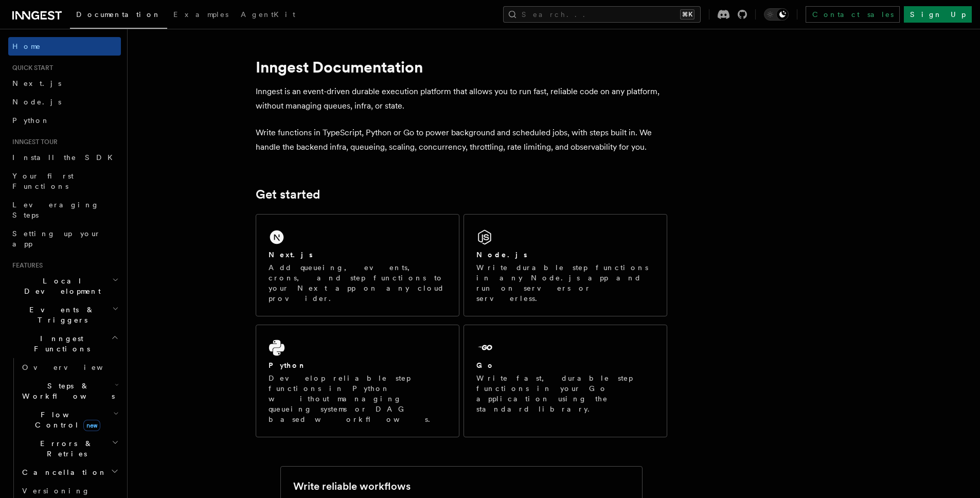  I want to click on span: Inngest tour, so click(33, 142).